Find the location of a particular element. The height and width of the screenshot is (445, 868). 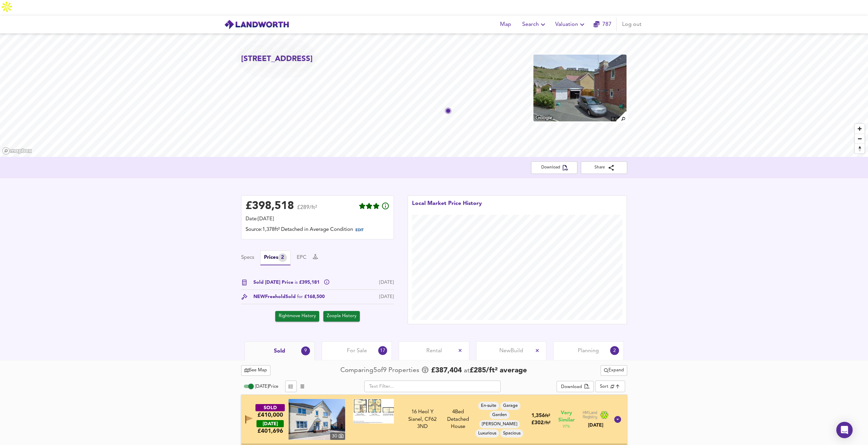

div: 9 is located at coordinates (306, 351).